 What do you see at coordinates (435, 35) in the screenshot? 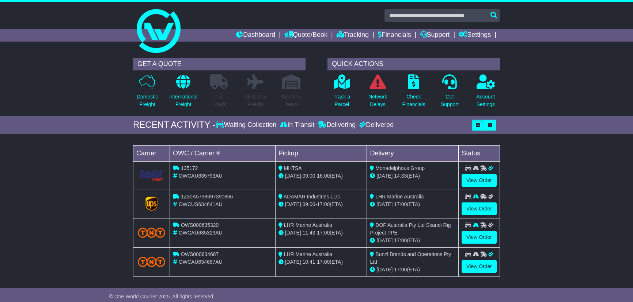
I see `a: Support` at bounding box center [435, 35].